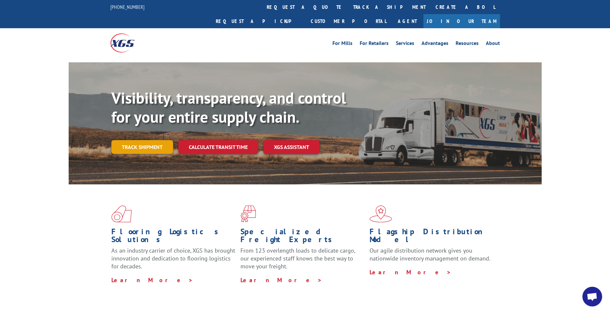 Image resolution: width=610 pixels, height=313 pixels. Describe the element at coordinates (142, 147) in the screenshot. I see `a: Track shipment` at that location.